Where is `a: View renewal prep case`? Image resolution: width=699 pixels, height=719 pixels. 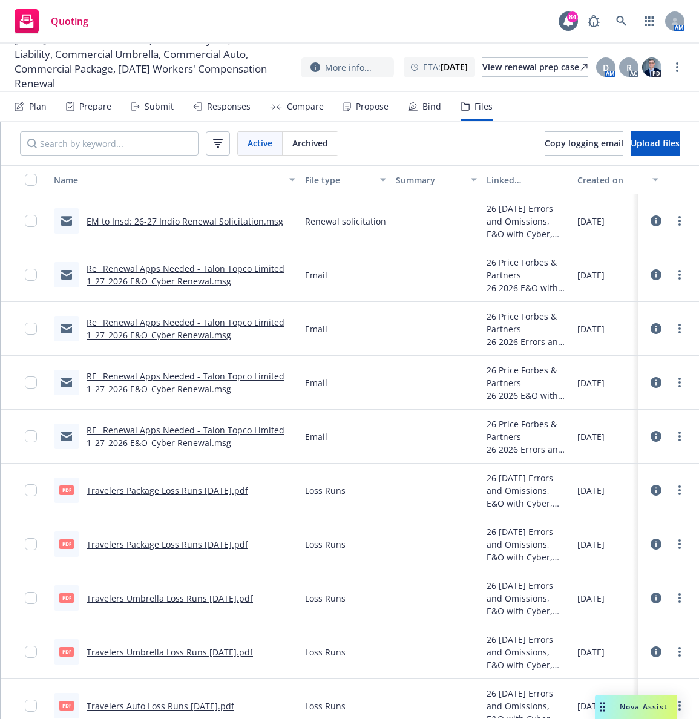
a: View renewal prep case is located at coordinates (535, 67).